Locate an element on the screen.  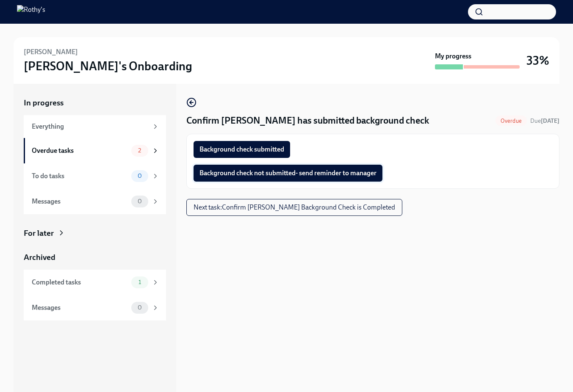
img: Rothy's is located at coordinates (31, 12).